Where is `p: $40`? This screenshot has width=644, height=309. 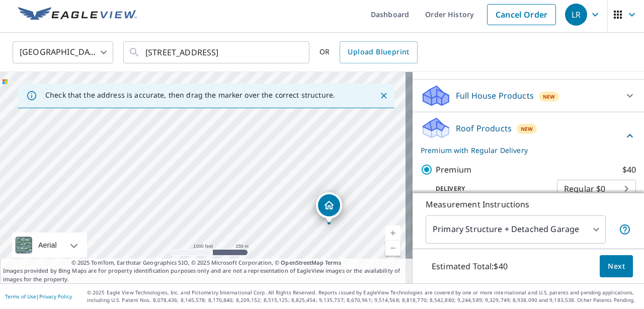 p: $40 is located at coordinates (629, 169).